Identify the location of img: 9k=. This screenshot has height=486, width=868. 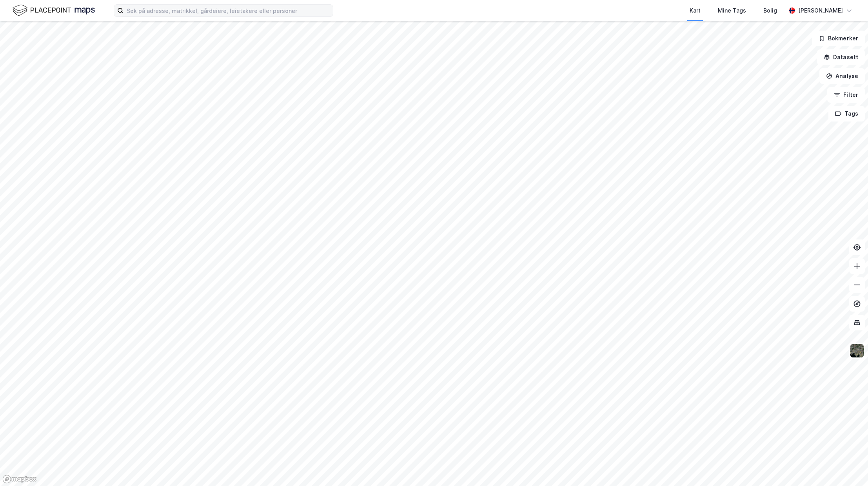
(857, 351).